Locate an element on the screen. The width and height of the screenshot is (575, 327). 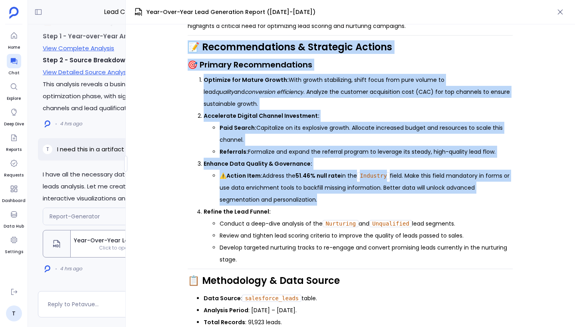
p: This analysis reveals a business in transition from rapid growth to optimization phase, with sign... is located at coordinates (148, 96).